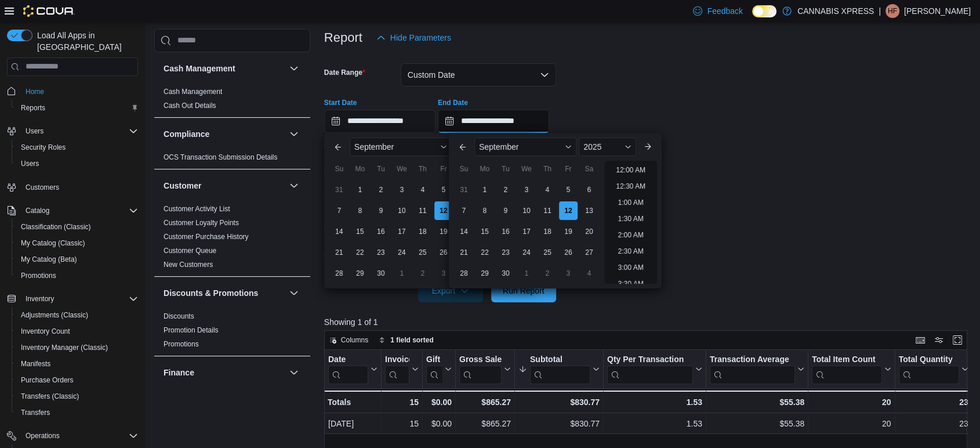  What do you see at coordinates (548, 232) in the screenshot?
I see `div: day-18` at bounding box center [548, 232].